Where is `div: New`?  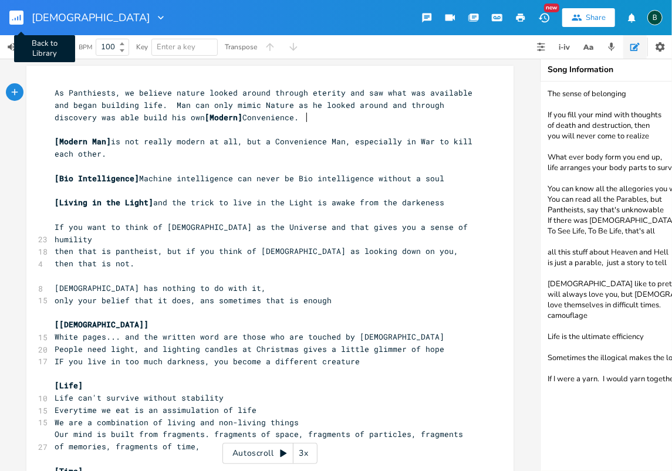 div: New is located at coordinates (552, 8).